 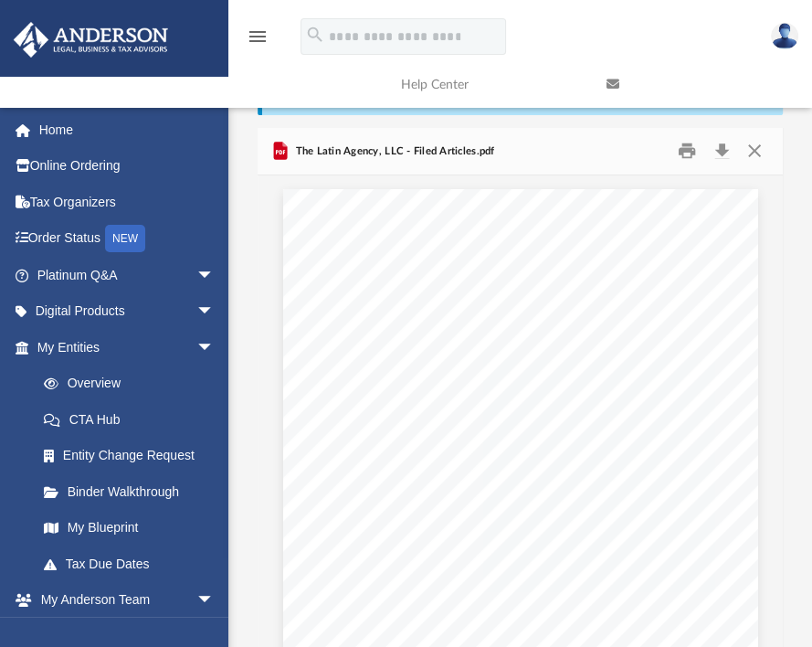 I want to click on a: Digital Productsarrow_drop_down, so click(x=127, y=312).